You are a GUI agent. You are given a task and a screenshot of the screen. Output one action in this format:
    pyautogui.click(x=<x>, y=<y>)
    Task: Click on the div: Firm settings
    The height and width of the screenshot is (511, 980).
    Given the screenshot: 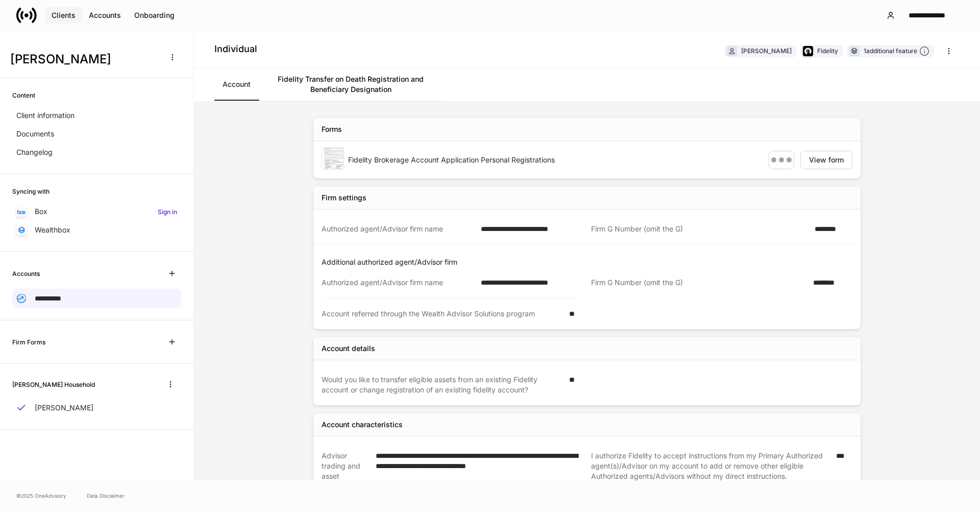 What is the action you would take?
    pyautogui.click(x=344, y=198)
    